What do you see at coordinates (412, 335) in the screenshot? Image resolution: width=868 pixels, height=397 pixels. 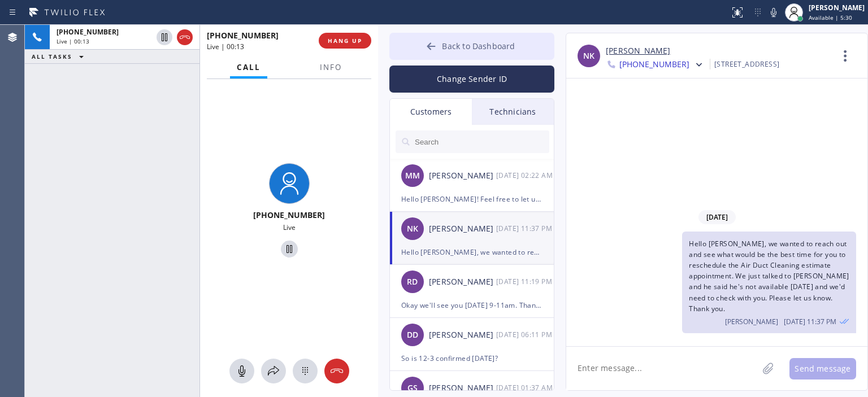 I see `span: DD` at bounding box center [412, 335].